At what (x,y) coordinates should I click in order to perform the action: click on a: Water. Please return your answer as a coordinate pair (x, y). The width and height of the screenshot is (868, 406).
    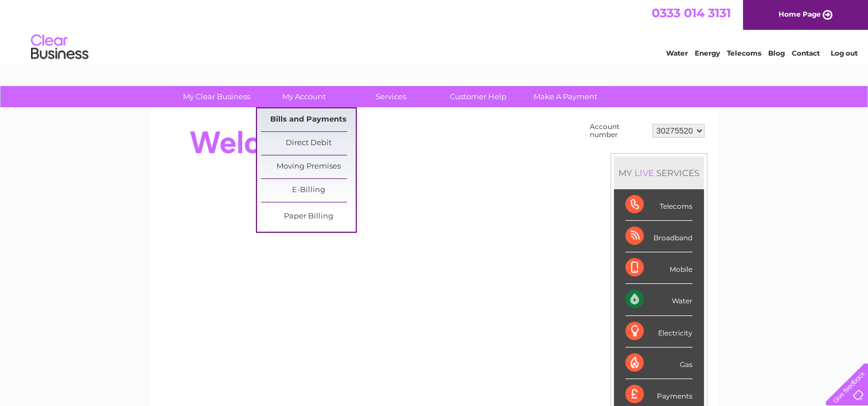
    Looking at the image, I should click on (677, 53).